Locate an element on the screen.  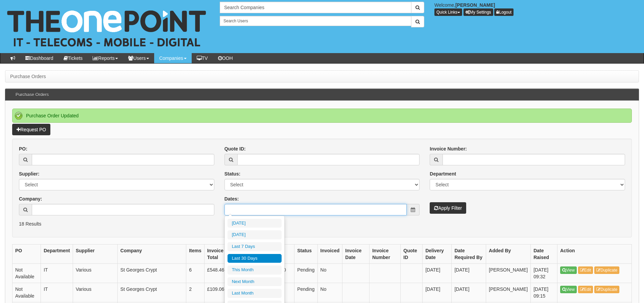
th: Invoiced is located at coordinates (330, 253).